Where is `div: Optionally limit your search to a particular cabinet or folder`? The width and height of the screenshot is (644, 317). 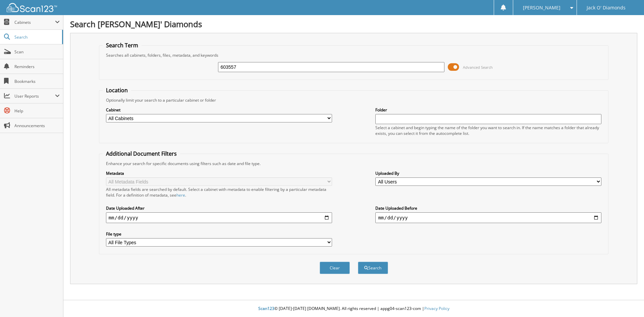
div: Optionally limit your search to a particular cabinet or folder is located at coordinates (354, 99).